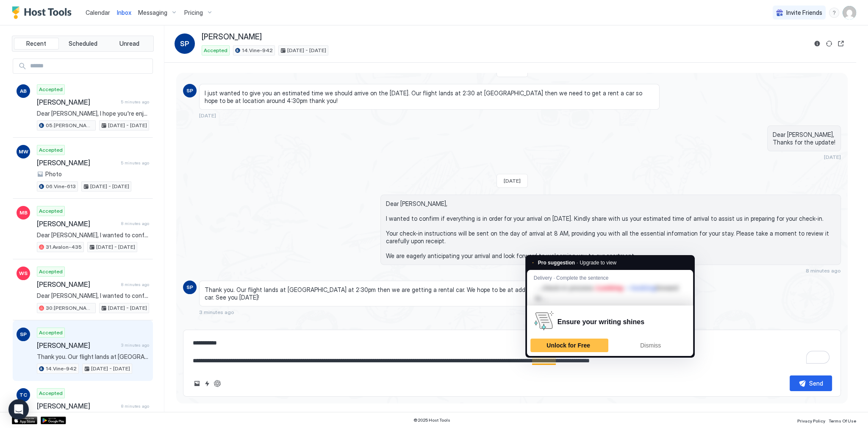 This screenshot has width=868, height=428. I want to click on div: Open Intercom Messenger, so click(19, 409).